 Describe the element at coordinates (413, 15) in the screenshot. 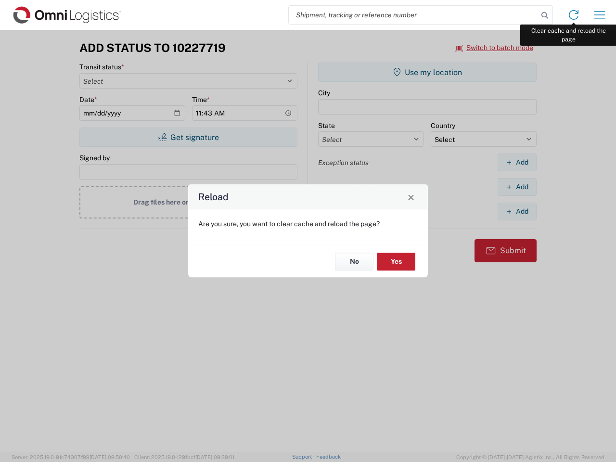

I see `input: Shipment, tracking or reference number` at that location.